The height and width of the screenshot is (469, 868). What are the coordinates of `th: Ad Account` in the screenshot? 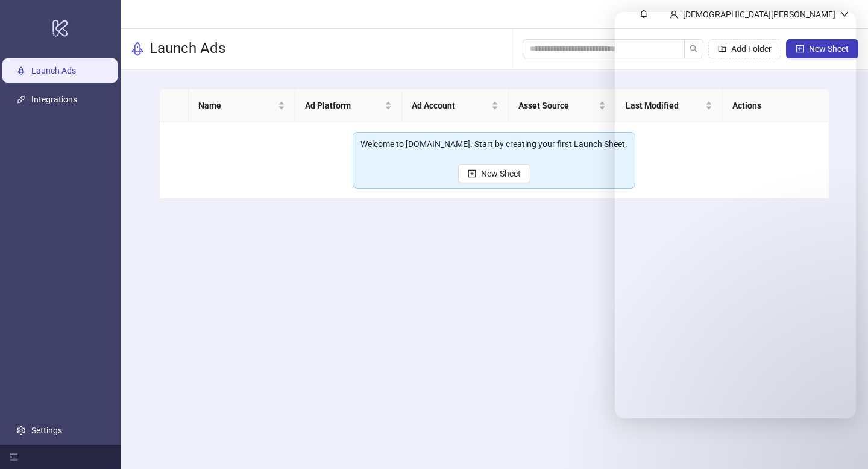 It's located at (455, 106).